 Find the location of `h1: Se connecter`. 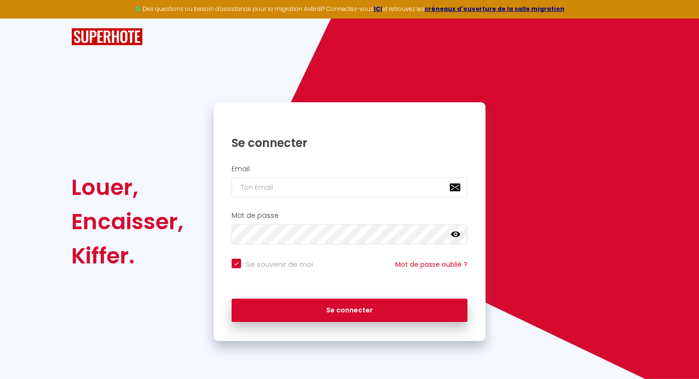

h1: Se connecter is located at coordinates (350, 143).